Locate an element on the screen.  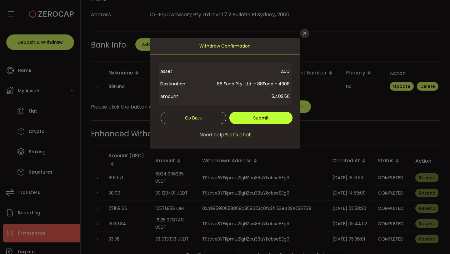
div: dialog is located at coordinates (225, 93).